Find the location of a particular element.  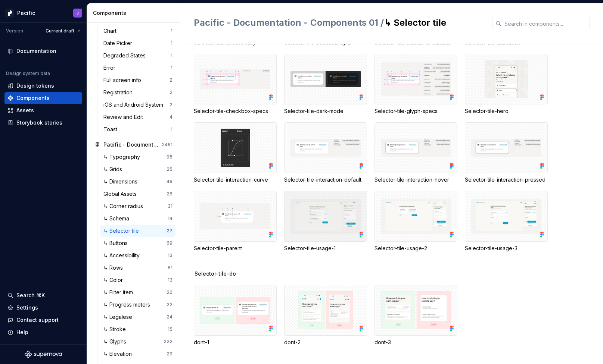

span: Current draft is located at coordinates (60, 31).